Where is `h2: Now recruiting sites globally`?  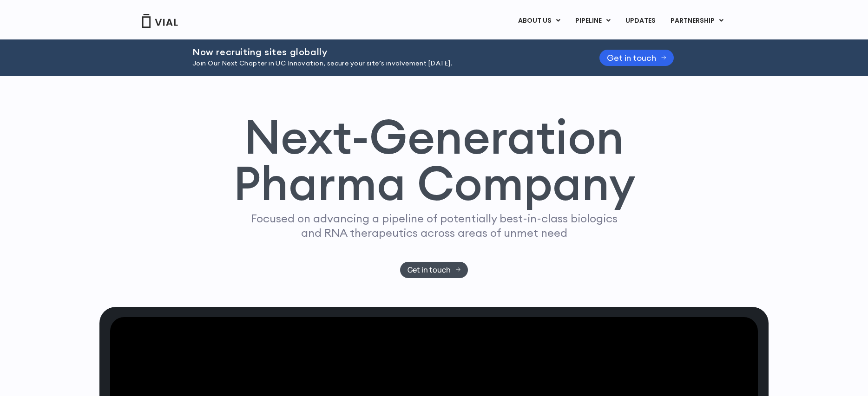
h2: Now recruiting sites globally is located at coordinates (384, 52).